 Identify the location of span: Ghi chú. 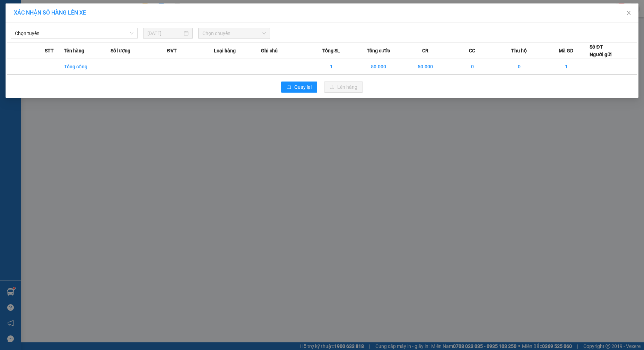
(269, 51).